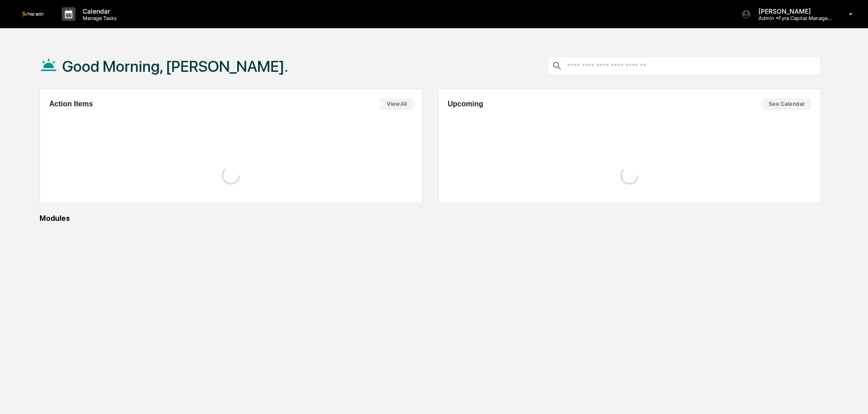 This screenshot has width=868, height=414. I want to click on h2: Action Items, so click(71, 104).